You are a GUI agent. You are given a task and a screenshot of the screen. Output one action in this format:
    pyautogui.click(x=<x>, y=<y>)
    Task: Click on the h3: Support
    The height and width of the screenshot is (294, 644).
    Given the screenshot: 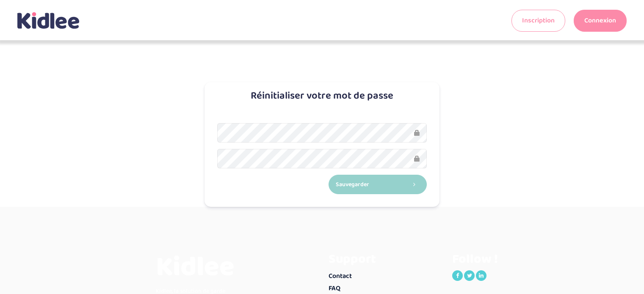 What is the action you would take?
    pyautogui.click(x=383, y=259)
    